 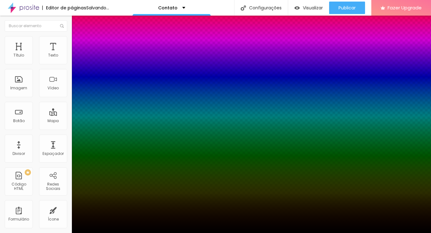 What do you see at coordinates (53, 220) in the screenshot?
I see `div: Ícone` at bounding box center [53, 220].